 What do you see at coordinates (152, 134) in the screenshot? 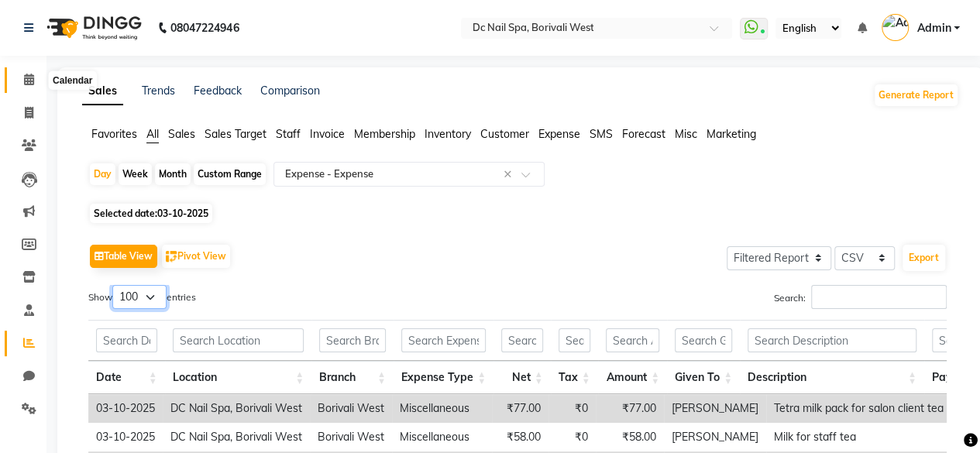
I see `span: All` at bounding box center [152, 134].